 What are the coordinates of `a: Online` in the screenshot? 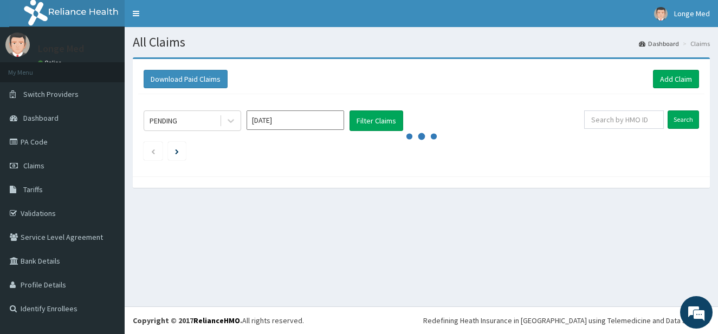 It's located at (51, 63).